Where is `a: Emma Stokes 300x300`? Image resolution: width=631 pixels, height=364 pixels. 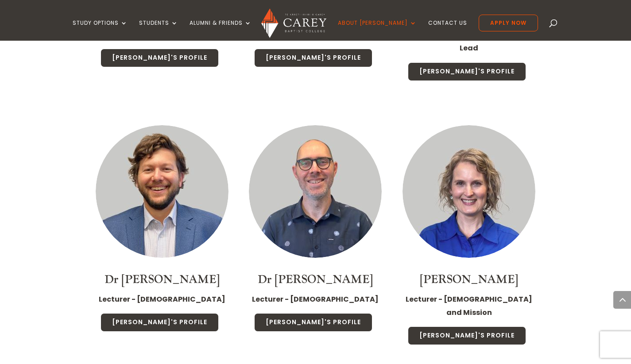 a: Emma Stokes 300x300 is located at coordinates (469, 192).